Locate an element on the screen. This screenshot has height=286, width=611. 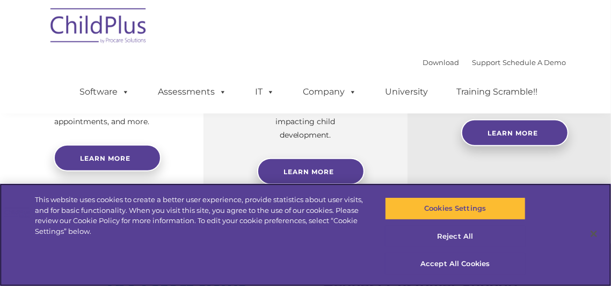
button: Close is located at coordinates (594, 234).